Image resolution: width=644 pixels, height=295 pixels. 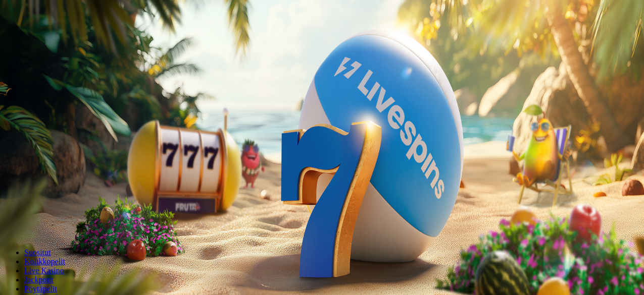 I want to click on span: Live Kasino, so click(x=44, y=270).